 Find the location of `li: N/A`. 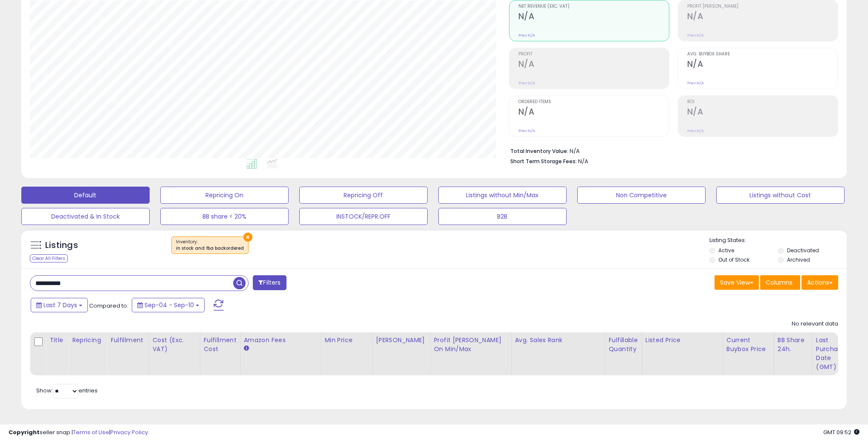

li: N/A is located at coordinates (671, 150).